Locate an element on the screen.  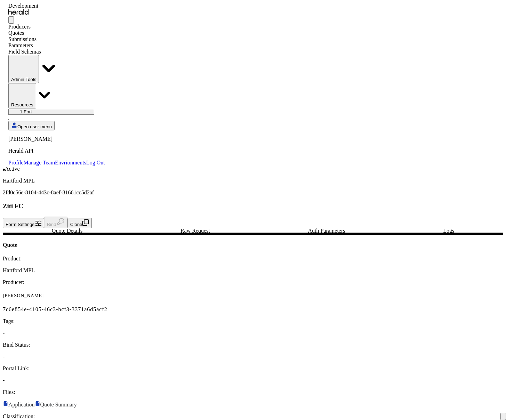
button: internal dropdown menu is located at coordinates (24, 69).